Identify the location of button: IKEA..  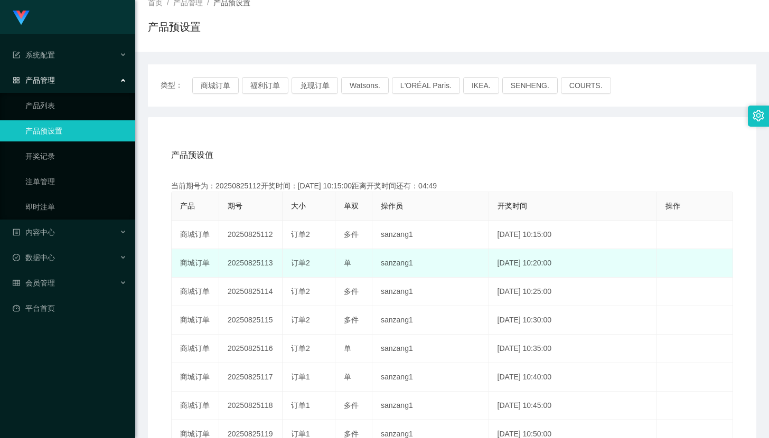
(481, 86).